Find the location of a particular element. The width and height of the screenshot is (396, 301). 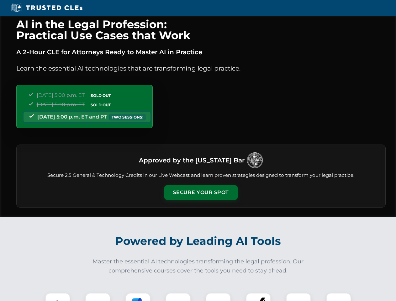

h1: AI in the Legal Profession: Practical Use Cases that Work is located at coordinates (201, 30).